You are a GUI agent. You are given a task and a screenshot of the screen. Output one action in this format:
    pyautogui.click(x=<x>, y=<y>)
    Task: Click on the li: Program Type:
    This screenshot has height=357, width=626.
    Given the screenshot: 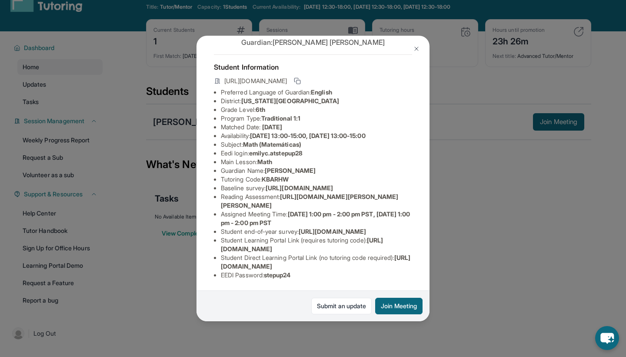 What is the action you would take?
    pyautogui.click(x=317, y=118)
    